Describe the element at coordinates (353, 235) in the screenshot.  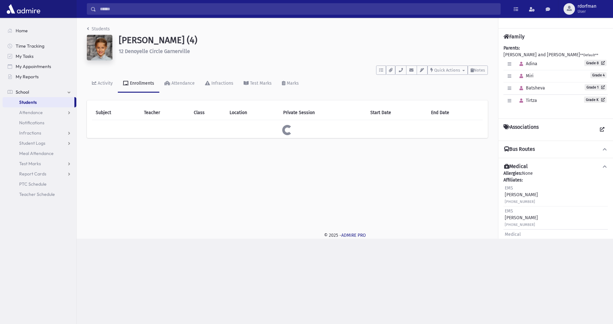
I see `a: ADMIRE PRO` at that location.